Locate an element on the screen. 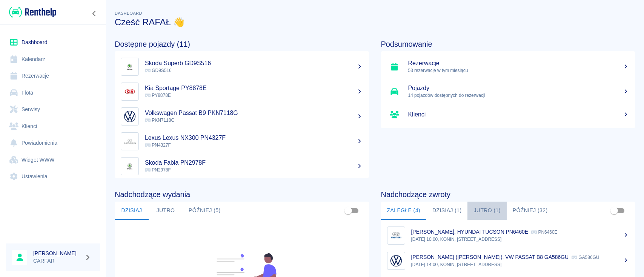 Image resolution: width=644 pixels, height=277 pixels. a: Renthelp logo is located at coordinates (31, 12).